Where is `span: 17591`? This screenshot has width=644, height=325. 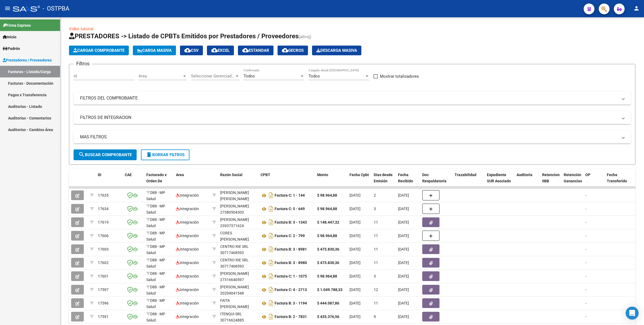
span: 17591 is located at coordinates (103, 316).